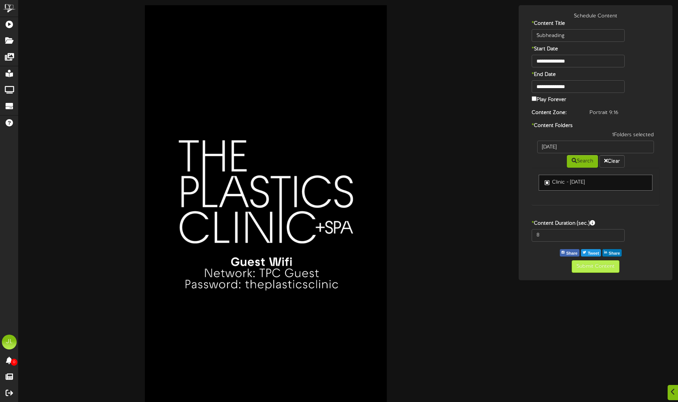 The height and width of the screenshot is (402, 678). What do you see at coordinates (595, 224) in the screenshot?
I see `label: Content Duration (sec.)` at bounding box center [595, 224].